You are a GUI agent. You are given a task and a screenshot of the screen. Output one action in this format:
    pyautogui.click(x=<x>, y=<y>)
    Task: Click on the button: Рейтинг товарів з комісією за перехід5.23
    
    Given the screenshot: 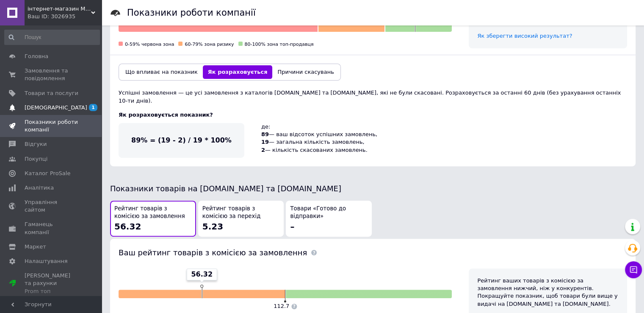 What is the action you would take?
    pyautogui.click(x=241, y=218)
    